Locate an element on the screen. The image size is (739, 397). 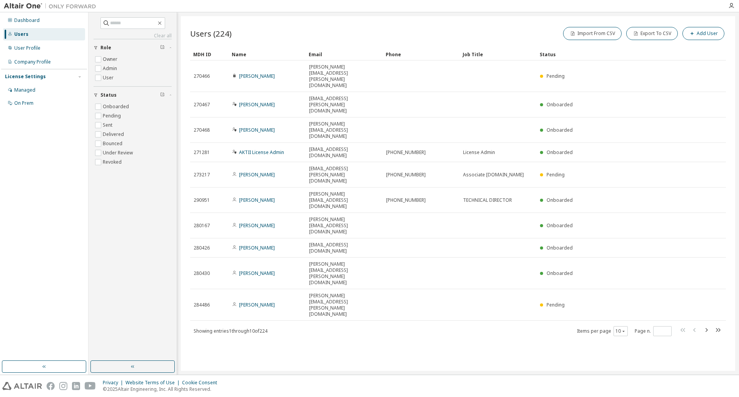
span: 284486 is located at coordinates (202, 305).